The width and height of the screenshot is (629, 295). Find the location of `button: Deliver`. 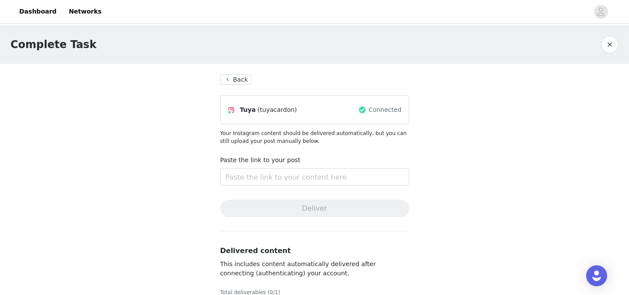

button: Deliver is located at coordinates (315, 208).